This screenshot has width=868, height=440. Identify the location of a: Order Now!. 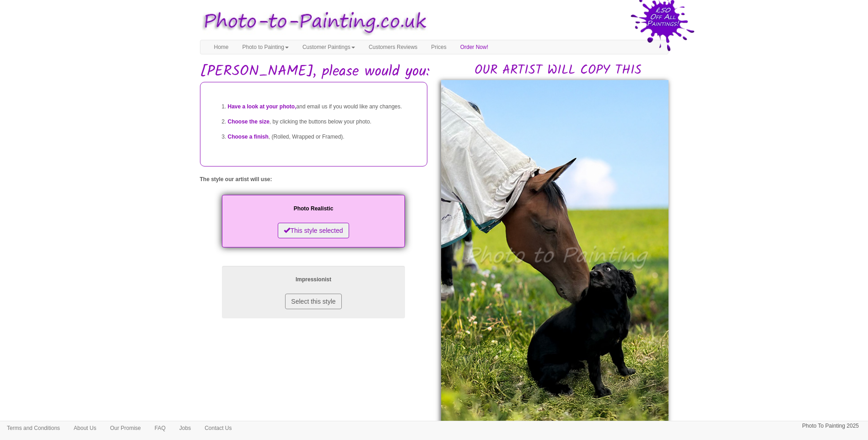
(474, 47).